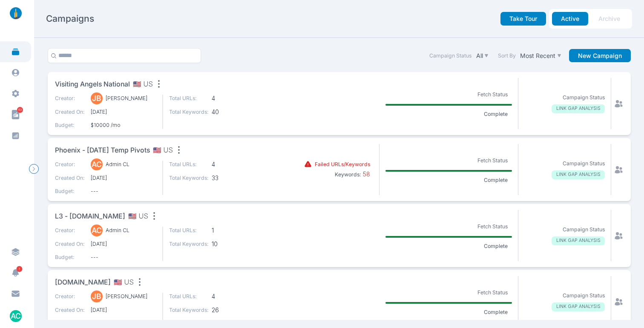 Image resolution: width=644 pixels, height=328 pixels. What do you see at coordinates (523, 19) in the screenshot?
I see `button: Take Tour` at bounding box center [523, 19].